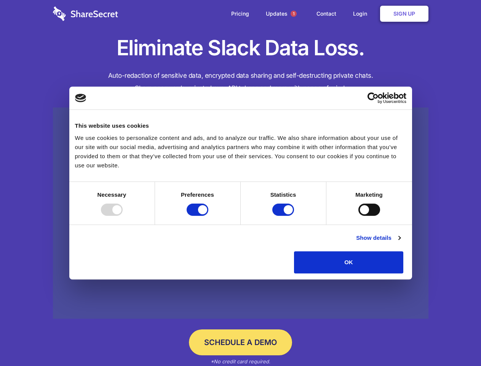 Image resolution: width=481 pixels, height=366 pixels. What do you see at coordinates (349, 262) in the screenshot?
I see `button: OK` at bounding box center [349, 262].